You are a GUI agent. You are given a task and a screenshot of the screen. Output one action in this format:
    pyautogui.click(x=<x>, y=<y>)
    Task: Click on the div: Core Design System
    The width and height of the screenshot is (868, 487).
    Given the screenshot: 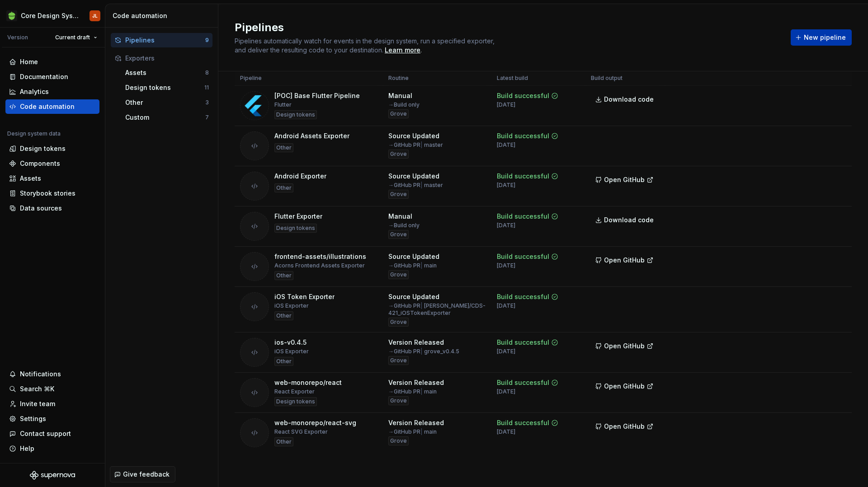 What is the action you would take?
    pyautogui.click(x=50, y=16)
    